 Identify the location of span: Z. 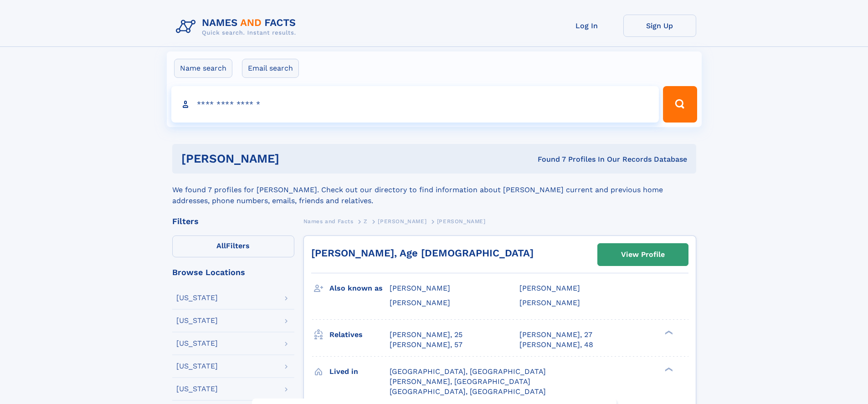
(365, 221).